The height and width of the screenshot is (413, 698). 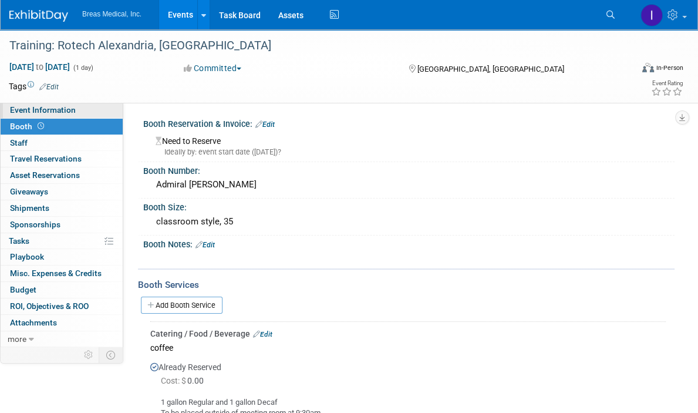 What do you see at coordinates (62, 257) in the screenshot?
I see `a: Playbook` at bounding box center [62, 257].